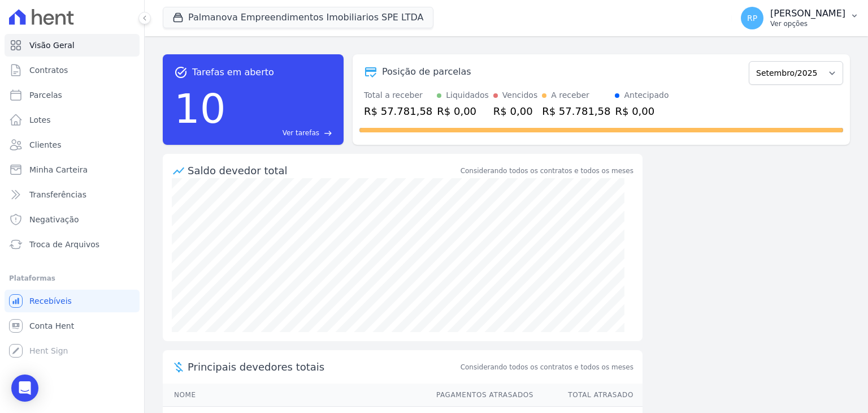  What do you see at coordinates (72, 195) in the screenshot?
I see `a: Transferências` at bounding box center [72, 195].